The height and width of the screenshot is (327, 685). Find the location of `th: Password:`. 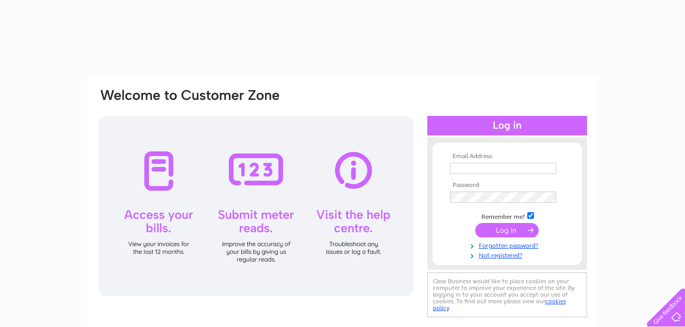

th: Password: is located at coordinates (507, 186).